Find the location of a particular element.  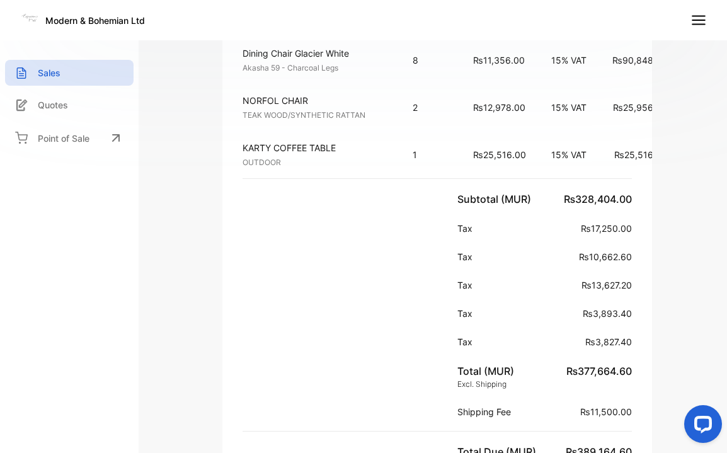

p: NORFOL CHAIR is located at coordinates (316, 100).